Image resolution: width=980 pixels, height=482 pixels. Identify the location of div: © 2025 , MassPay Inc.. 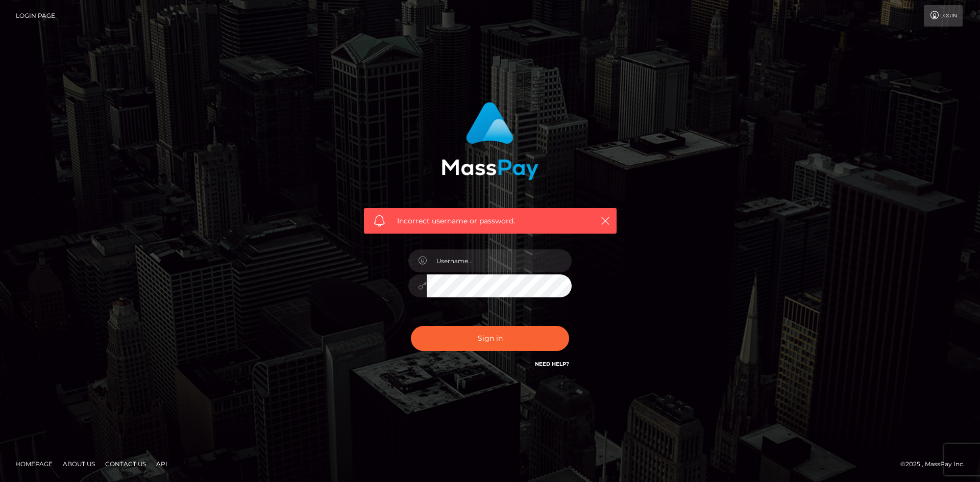
(936, 464).